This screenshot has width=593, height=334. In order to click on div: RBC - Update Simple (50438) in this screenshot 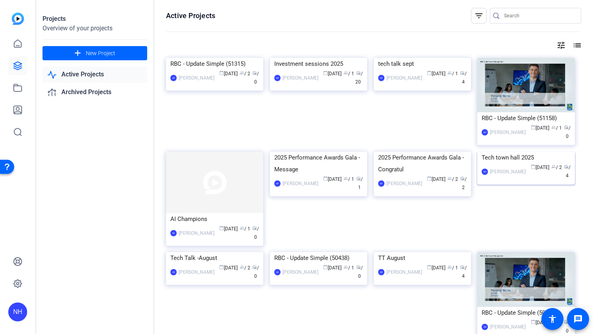, I will do `click(318, 258)`.